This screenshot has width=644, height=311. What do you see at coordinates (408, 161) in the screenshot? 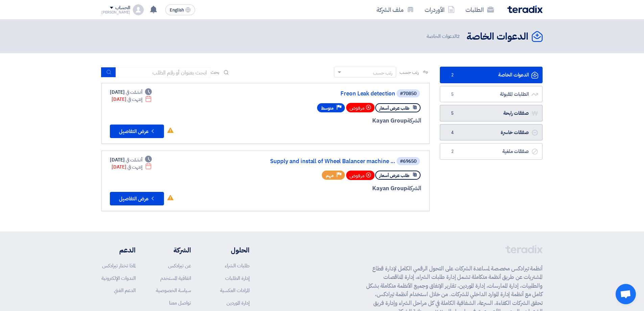
I see `div: #69650` at bounding box center [408, 161].